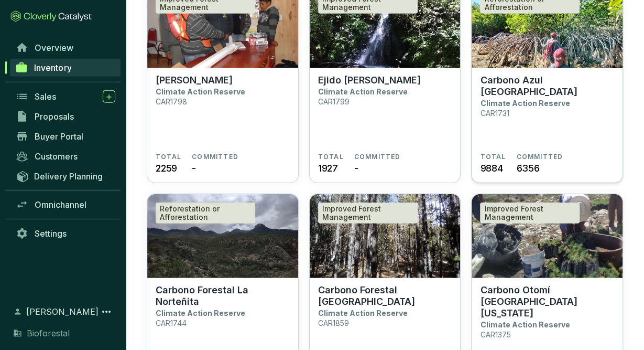 The width and height of the screenshot is (644, 350). I want to click on img: Carbono Otomí La Florida, so click(547, 236).